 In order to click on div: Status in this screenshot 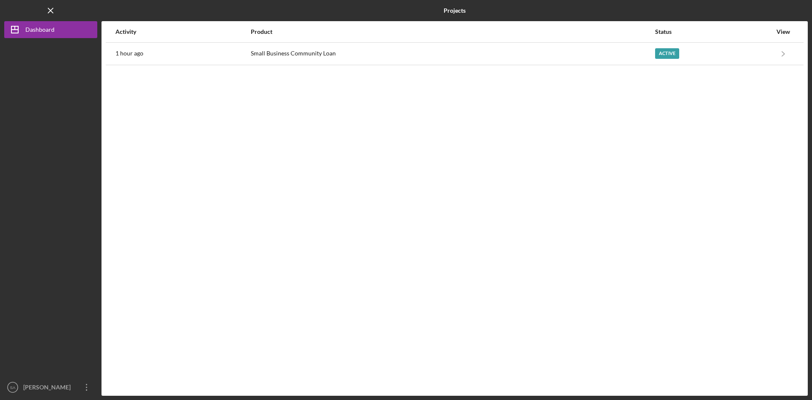, I will do `click(713, 32)`.